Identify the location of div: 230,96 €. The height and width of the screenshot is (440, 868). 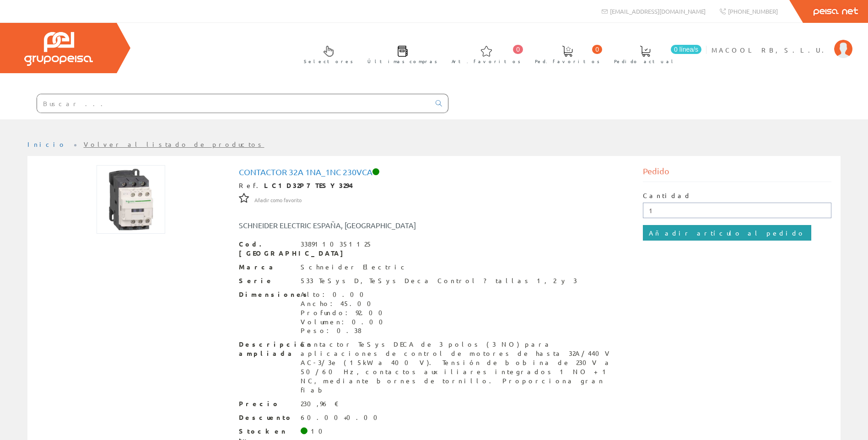
(320, 404).